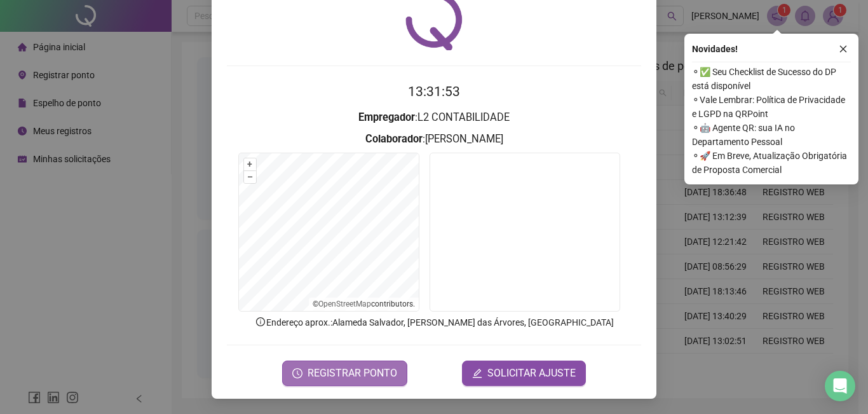  What do you see at coordinates (434, 92) in the screenshot?
I see `time: 13:31:53` at bounding box center [434, 92].